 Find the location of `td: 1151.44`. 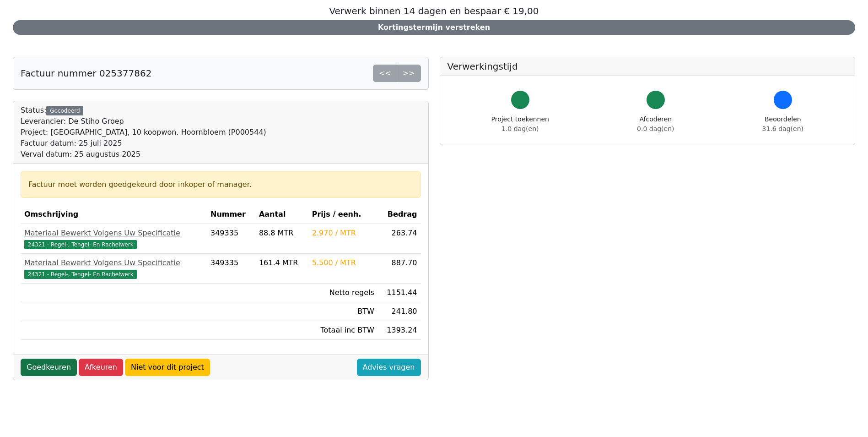

td: 1151.44 is located at coordinates (400, 293).